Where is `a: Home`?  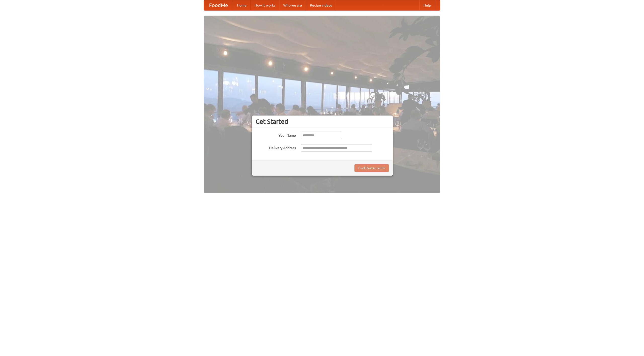
a: Home is located at coordinates (242, 5).